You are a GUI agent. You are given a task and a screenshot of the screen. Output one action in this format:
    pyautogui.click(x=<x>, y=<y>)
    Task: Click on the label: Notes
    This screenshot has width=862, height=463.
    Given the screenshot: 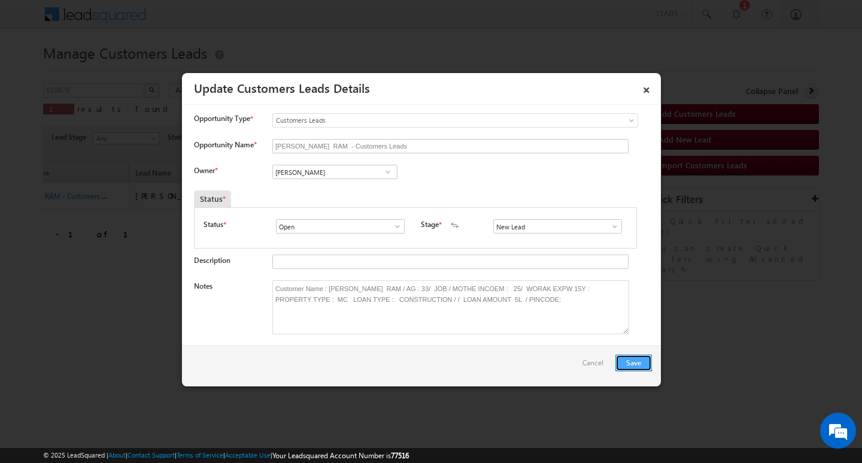 What is the action you would take?
    pyautogui.click(x=203, y=286)
    